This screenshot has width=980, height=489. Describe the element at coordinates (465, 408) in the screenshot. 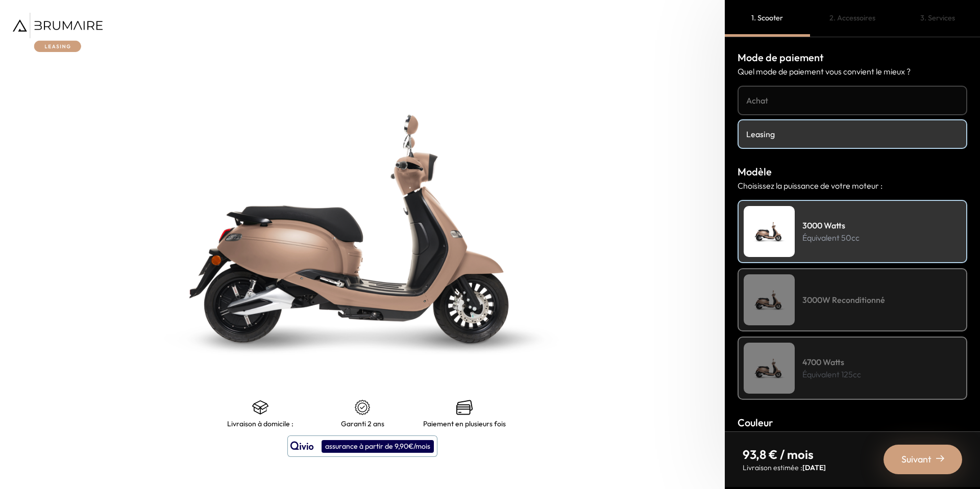

I see `img: credit-cards.png` at that location.